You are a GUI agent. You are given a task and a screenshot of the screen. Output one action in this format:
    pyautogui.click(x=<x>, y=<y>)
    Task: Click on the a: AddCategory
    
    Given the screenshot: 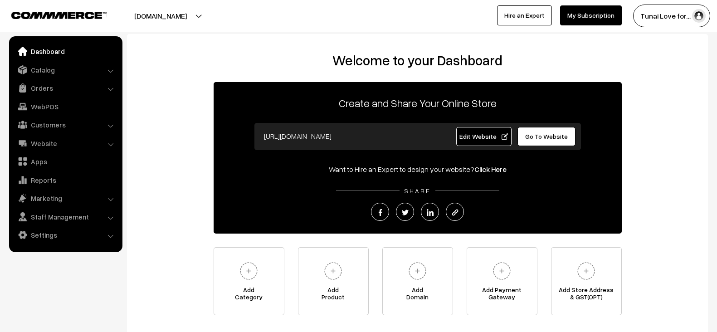 What is the action you would take?
    pyautogui.click(x=249, y=281)
    